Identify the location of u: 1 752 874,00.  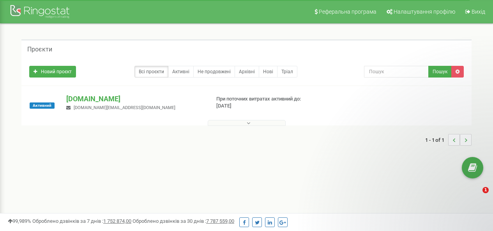
(117, 221).